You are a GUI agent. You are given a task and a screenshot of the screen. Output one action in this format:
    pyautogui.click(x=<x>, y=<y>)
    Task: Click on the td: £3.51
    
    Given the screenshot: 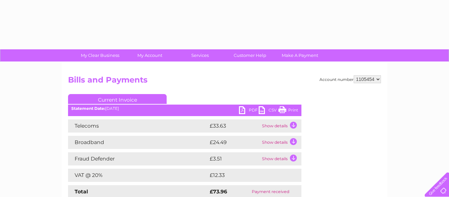 What is the action you would take?
    pyautogui.click(x=234, y=159)
    